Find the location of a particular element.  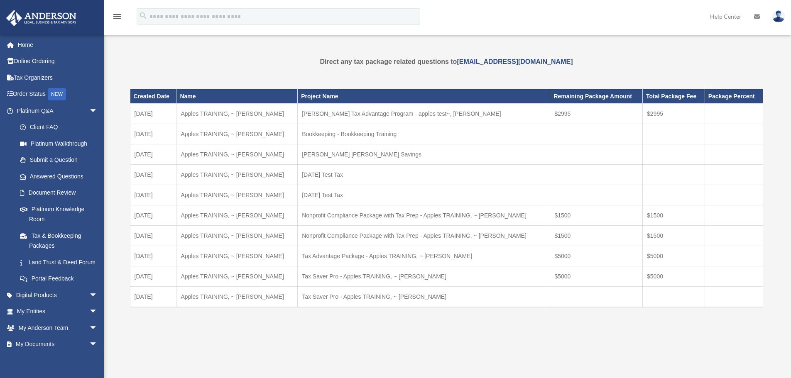

i: menu is located at coordinates (117, 17).